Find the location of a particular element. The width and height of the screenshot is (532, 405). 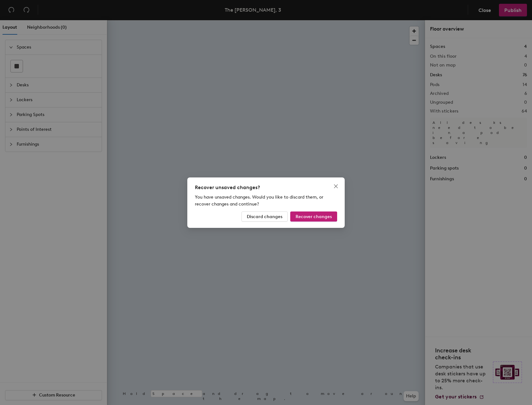

button: Recover changes is located at coordinates (314, 217).